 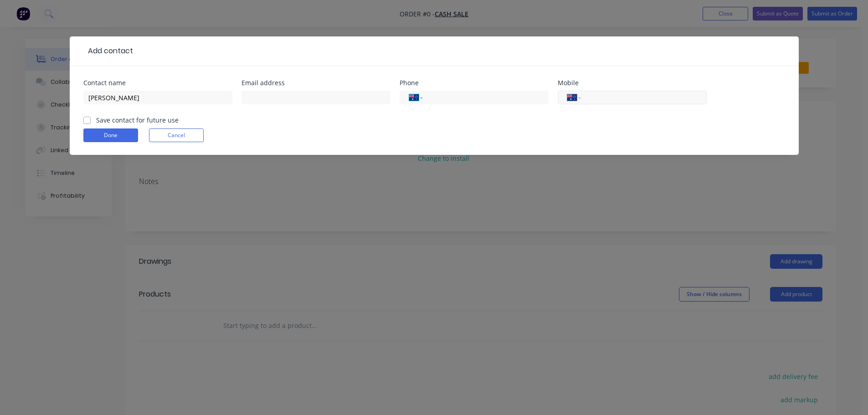 I want to click on label: Save contact for future use, so click(x=137, y=120).